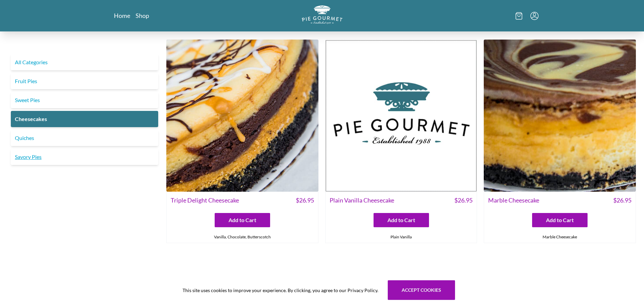 This screenshot has width=644, height=308. Describe the element at coordinates (85, 62) in the screenshot. I see `a: All Categories` at that location.